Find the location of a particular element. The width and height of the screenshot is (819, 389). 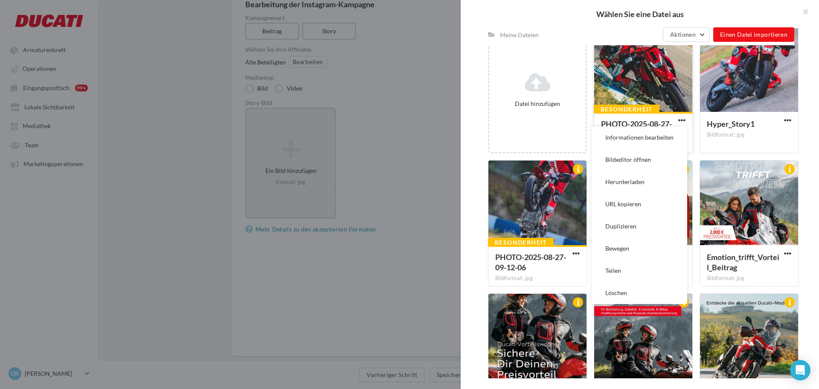

button: Aktionen is located at coordinates (686, 35).